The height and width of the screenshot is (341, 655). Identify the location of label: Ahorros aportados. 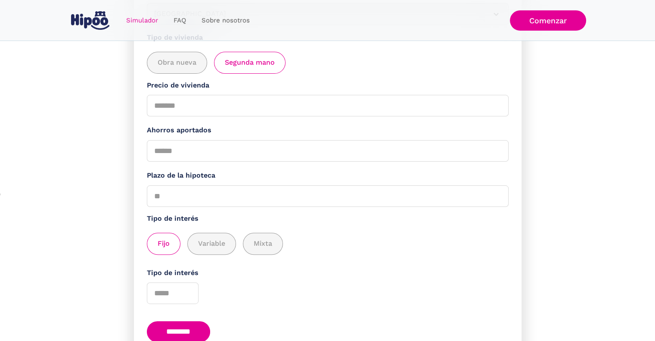
(328, 130).